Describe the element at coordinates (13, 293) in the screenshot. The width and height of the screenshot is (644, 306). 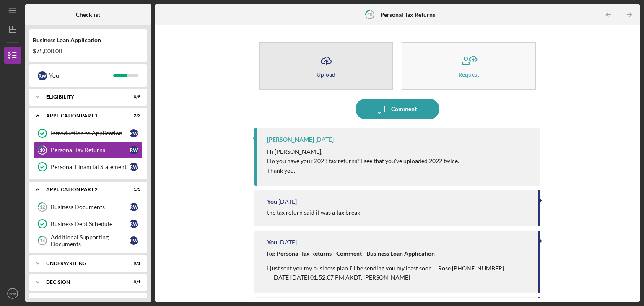
I see `text: RW` at that location.